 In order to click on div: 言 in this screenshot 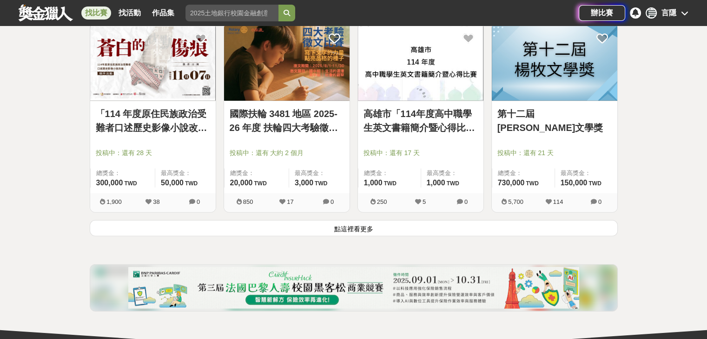, I will do `click(651, 13)`.